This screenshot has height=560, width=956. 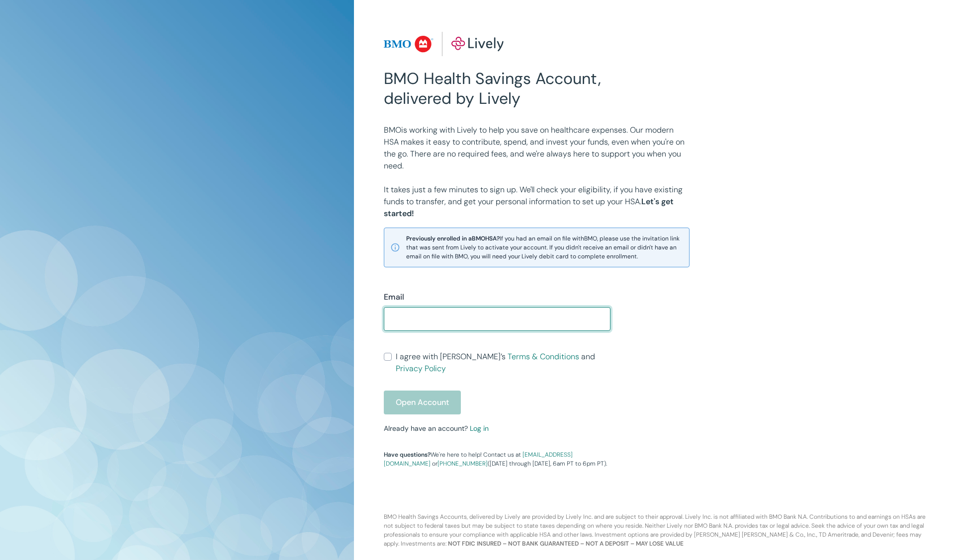 I want to click on p: BMO is working with Lively to help you save on healthcare expenses. Our modern HSA makes it easy ..., so click(x=537, y=148).